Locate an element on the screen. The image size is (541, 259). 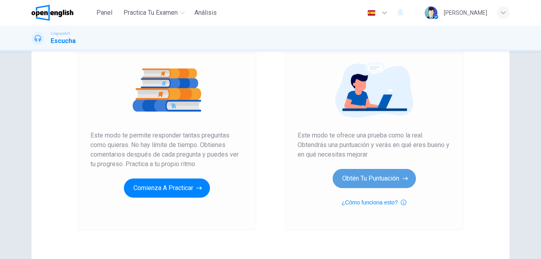
img: OpenEnglish logo is located at coordinates (52, 13).